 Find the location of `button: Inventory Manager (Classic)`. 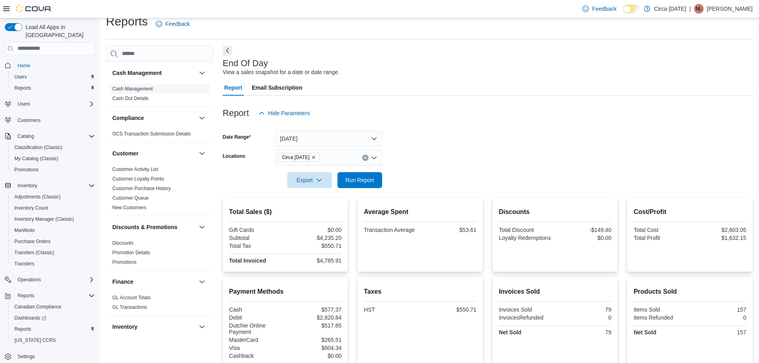

button: Inventory Manager (Classic) is located at coordinates (53, 219).